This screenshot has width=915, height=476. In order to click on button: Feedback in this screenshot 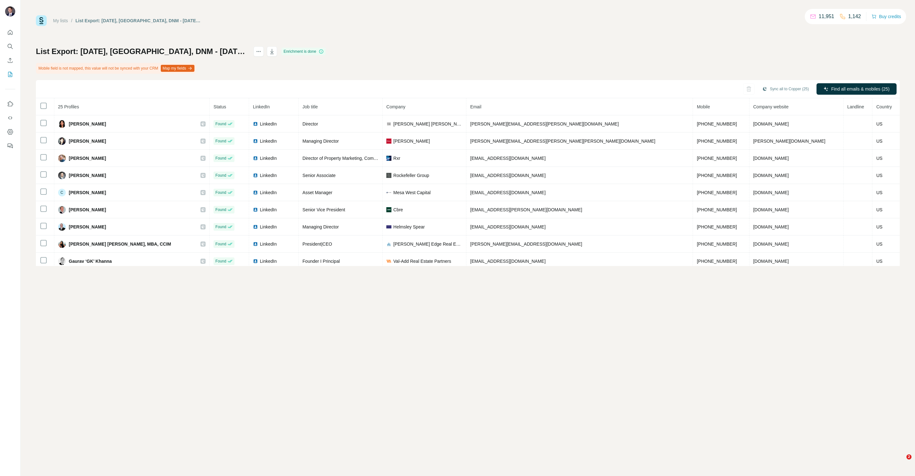, I will do `click(10, 146)`.